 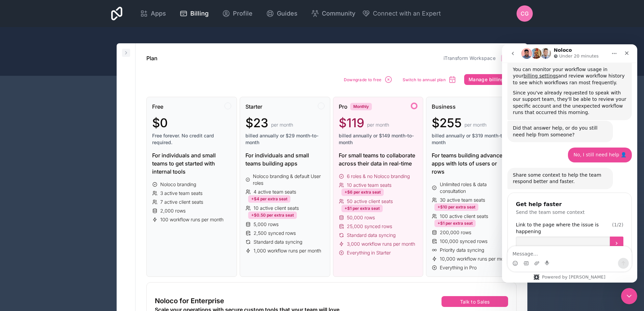 What do you see at coordinates (381, 244) in the screenshot?
I see `span: 3,000 workflow runs per month` at bounding box center [381, 244].